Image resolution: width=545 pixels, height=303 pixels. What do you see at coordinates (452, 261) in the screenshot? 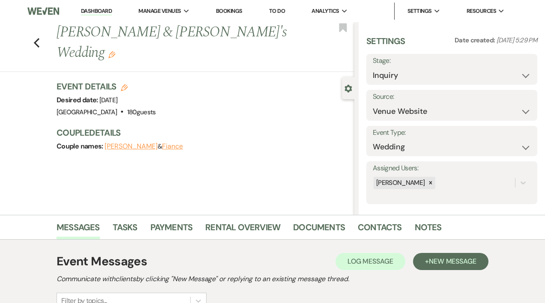
I see `span: New Message` at bounding box center [452, 261].